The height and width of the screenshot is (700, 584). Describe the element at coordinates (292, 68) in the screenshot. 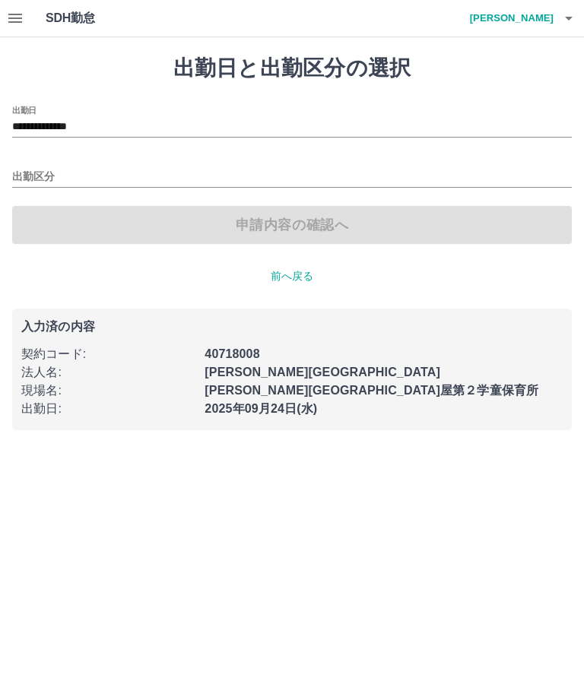

I see `h1: 出勤日と出勤区分の選択` at that location.